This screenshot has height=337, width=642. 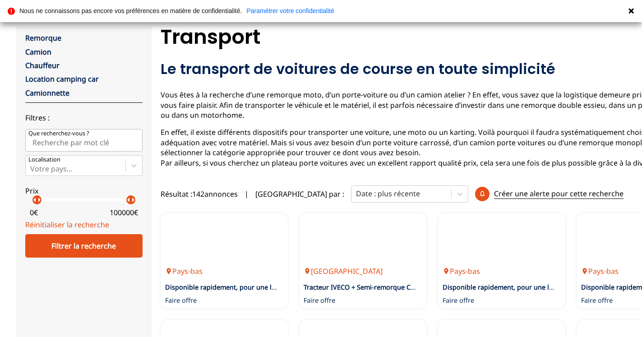 What do you see at coordinates (67, 225) in the screenshot?
I see `a: Réinitialiser la recherche` at bounding box center [67, 225].